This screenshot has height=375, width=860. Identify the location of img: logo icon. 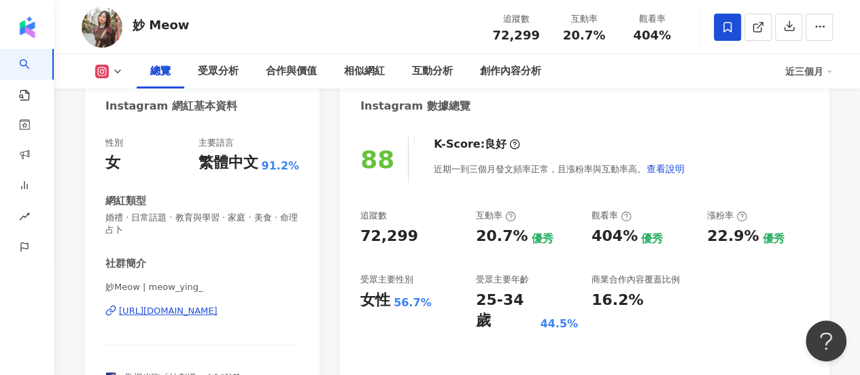
(27, 27).